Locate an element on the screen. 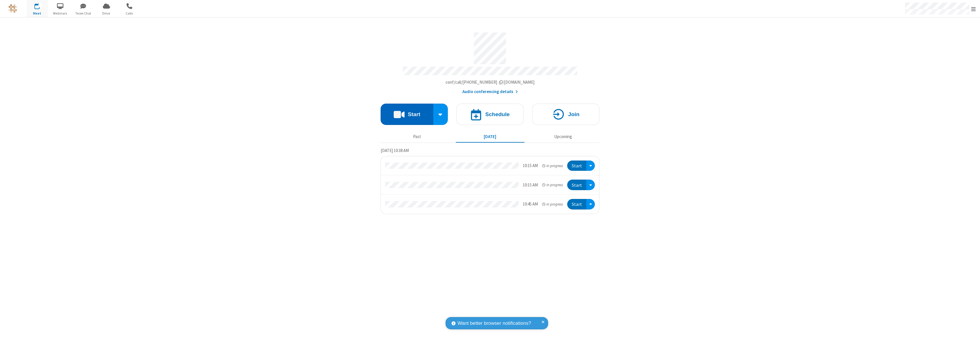 Image resolution: width=980 pixels, height=339 pixels. span: Webinars is located at coordinates (60, 14).